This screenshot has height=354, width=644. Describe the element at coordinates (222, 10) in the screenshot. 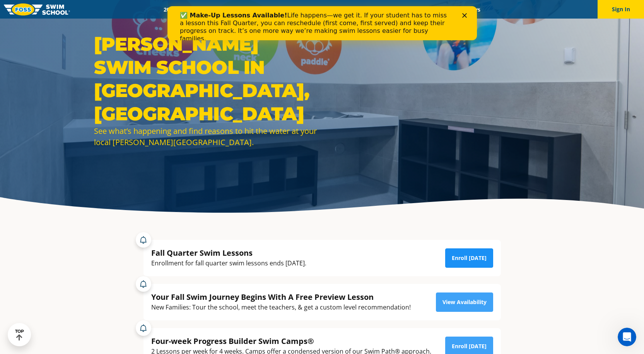

I see `a: Schools` at that location.